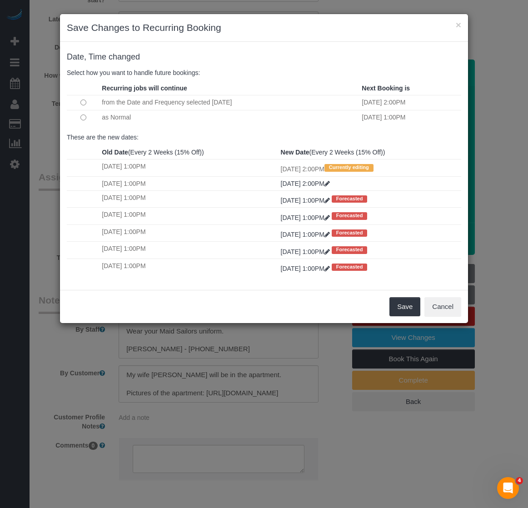  What do you see at coordinates (264, 73) in the screenshot?
I see `p: Select how you want to handle future bookings:` at bounding box center [264, 73].